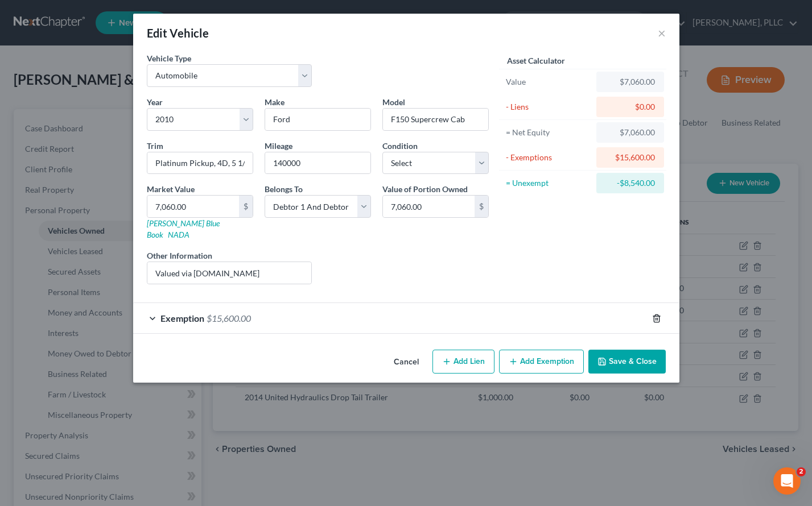 This screenshot has width=812, height=506. What do you see at coordinates (283, 189) in the screenshot?
I see `span: Belongs To` at bounding box center [283, 189].